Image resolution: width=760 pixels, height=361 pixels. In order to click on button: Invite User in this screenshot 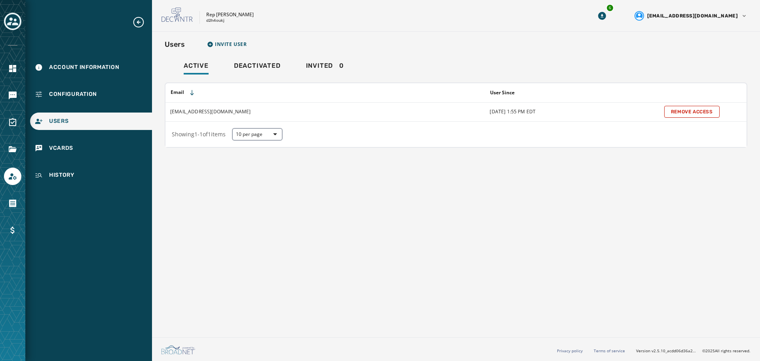, I will do `click(227, 44)`.